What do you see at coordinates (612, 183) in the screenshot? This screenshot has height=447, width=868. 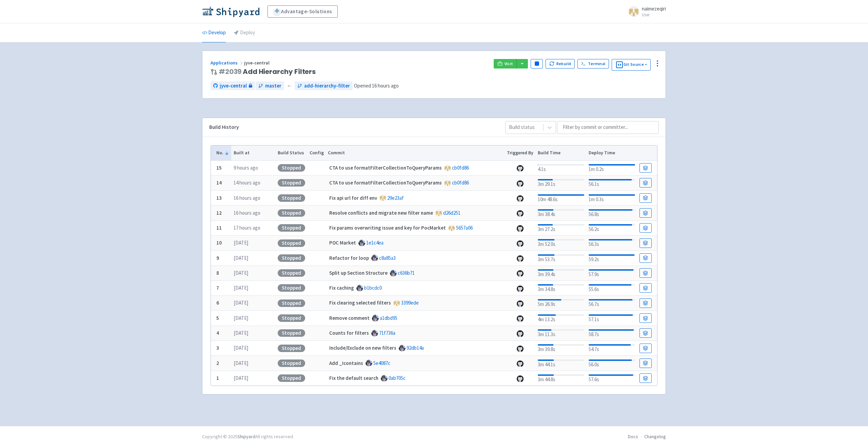 I see `div: 56.1s` at bounding box center [612, 183].